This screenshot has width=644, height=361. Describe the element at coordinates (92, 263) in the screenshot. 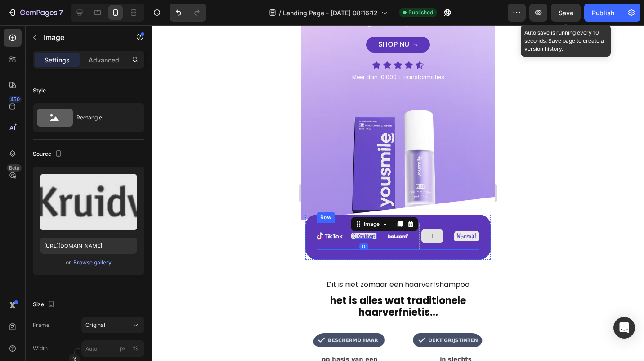

I see `div: Browse gallery` at that location.